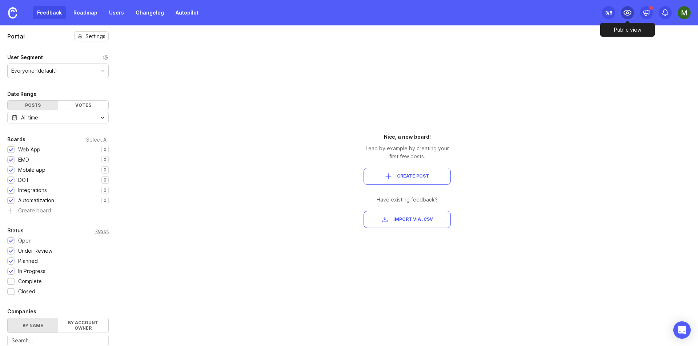  I want to click on div: Posts, so click(33, 105).